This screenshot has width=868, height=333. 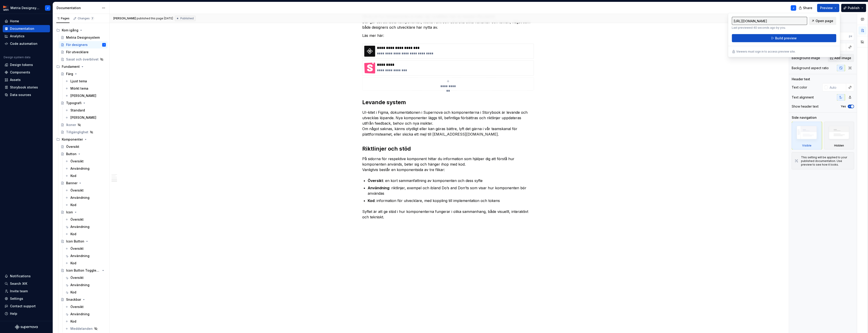 What do you see at coordinates (807, 135) in the screenshot?
I see `div: Visible` at bounding box center [807, 135].